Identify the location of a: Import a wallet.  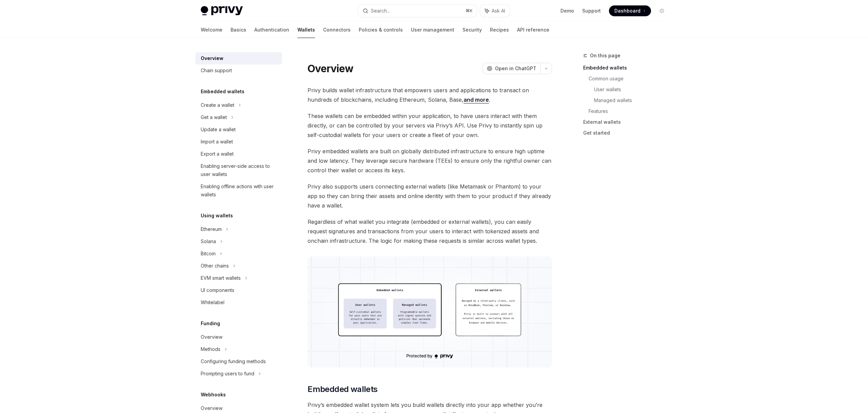
(238, 142).